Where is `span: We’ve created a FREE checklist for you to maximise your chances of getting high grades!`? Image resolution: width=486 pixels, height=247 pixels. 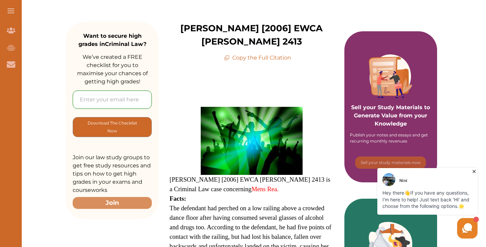
span: We’ve created a FREE checklist for you to maximise your chances of getting high grades! is located at coordinates (112, 69).